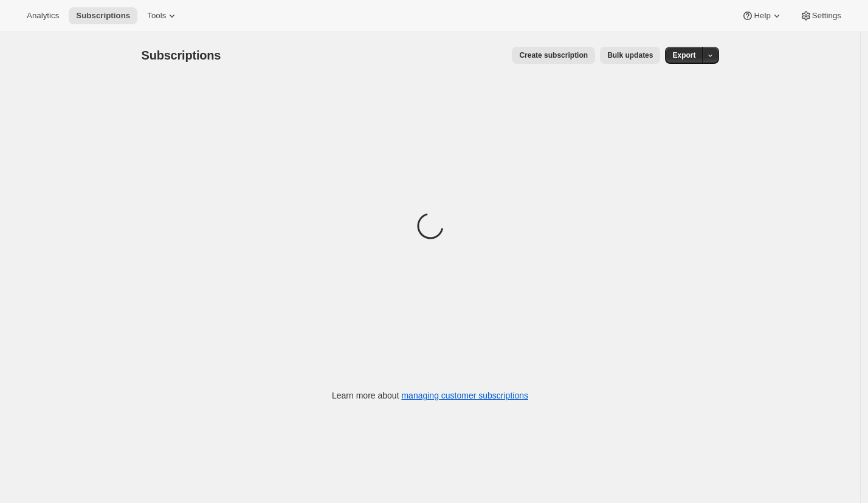 Image resolution: width=868 pixels, height=503 pixels. What do you see at coordinates (762, 16) in the screenshot?
I see `span: Help` at bounding box center [762, 16].